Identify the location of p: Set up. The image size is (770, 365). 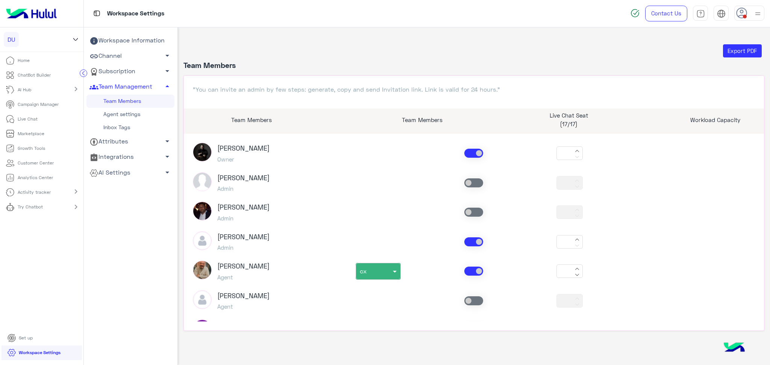
(26, 338).